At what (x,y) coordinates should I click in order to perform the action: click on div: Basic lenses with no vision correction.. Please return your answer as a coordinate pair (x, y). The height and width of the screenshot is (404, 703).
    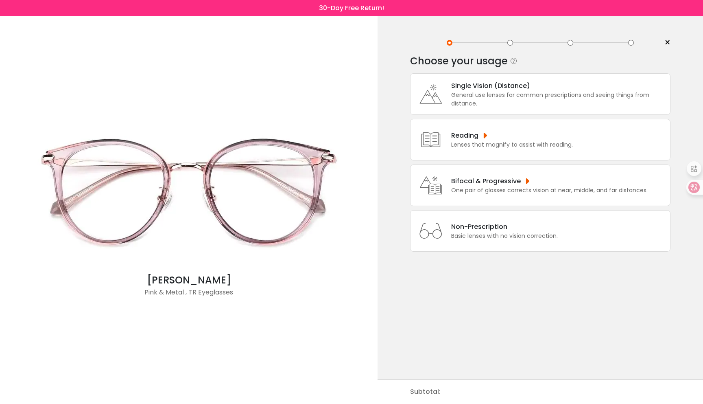
    Looking at the image, I should click on (505, 236).